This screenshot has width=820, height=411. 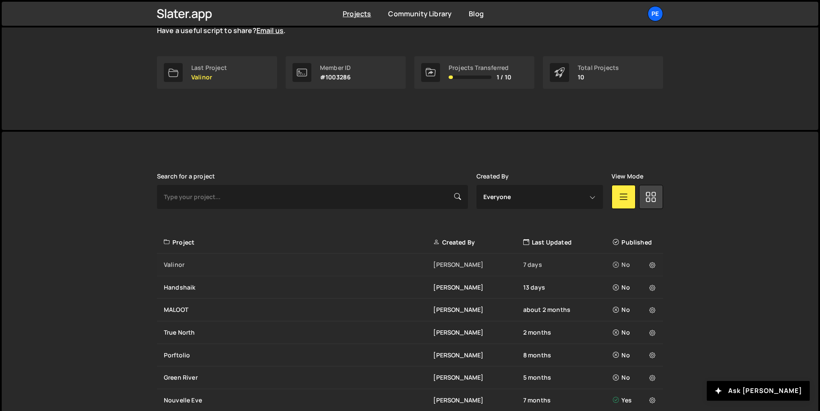 What do you see at coordinates (312, 197) in the screenshot?
I see `input: Type your project...` at bounding box center [312, 197].